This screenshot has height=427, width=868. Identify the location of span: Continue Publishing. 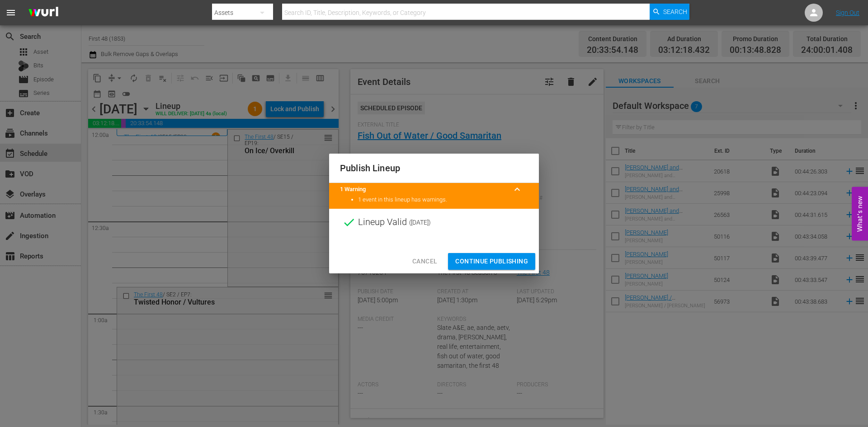
(491, 261).